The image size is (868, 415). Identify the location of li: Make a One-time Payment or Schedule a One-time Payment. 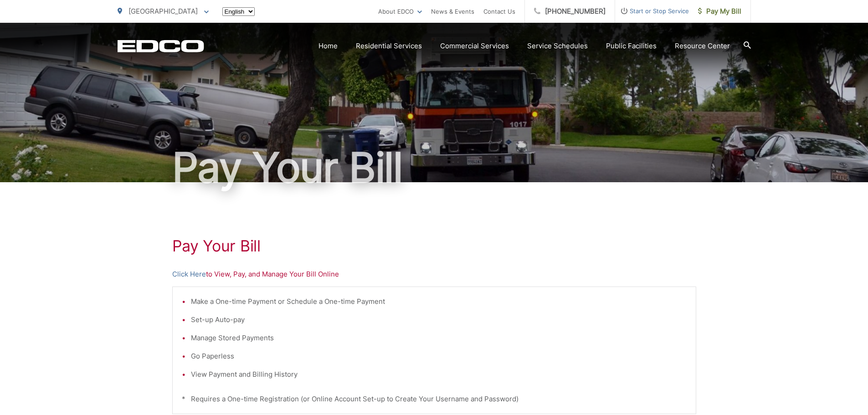
(439, 302).